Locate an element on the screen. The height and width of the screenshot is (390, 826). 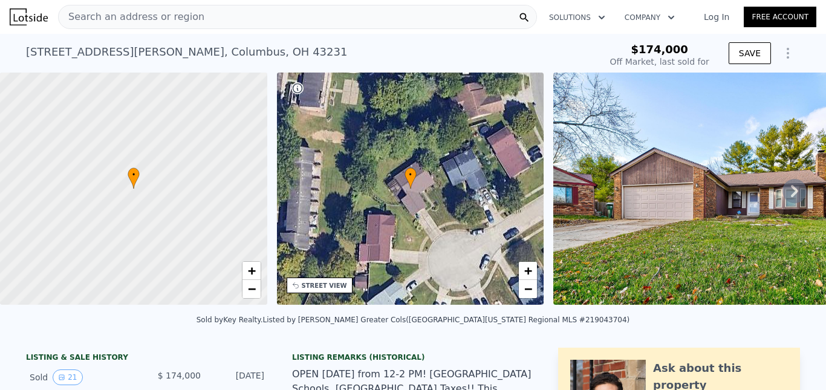
button: Show Options is located at coordinates (788, 53).